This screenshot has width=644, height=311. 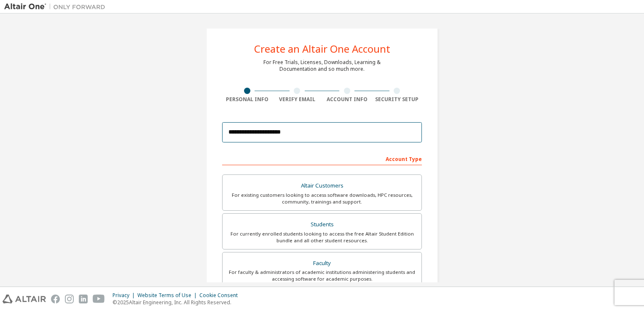 What do you see at coordinates (322, 199) in the screenshot?
I see `div: For existing customers looking to access software downloads, HPC resources, community, trainings ...` at bounding box center [322, 199].